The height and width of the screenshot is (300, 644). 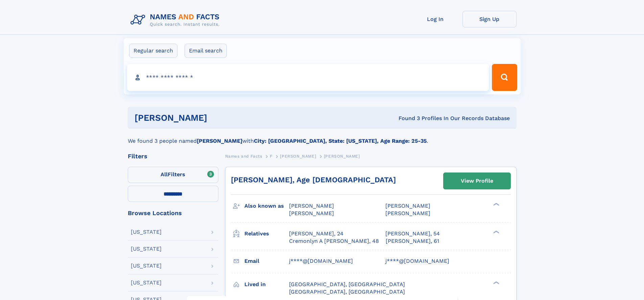 What do you see at coordinates (271, 156) in the screenshot?
I see `a: F` at bounding box center [271, 156].